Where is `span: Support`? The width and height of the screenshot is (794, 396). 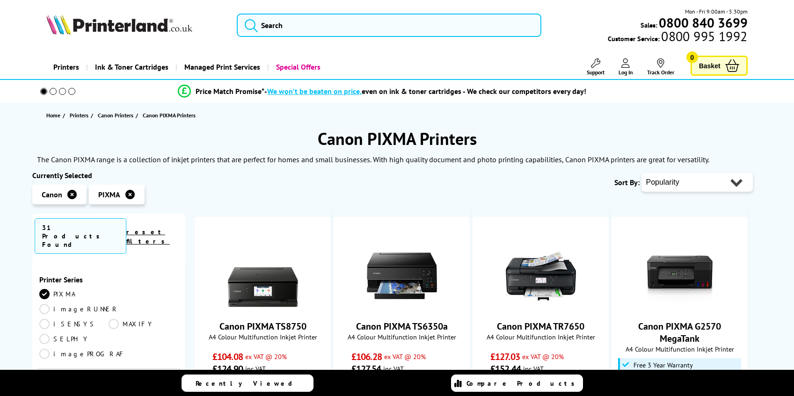
span: Support is located at coordinates (595, 72).